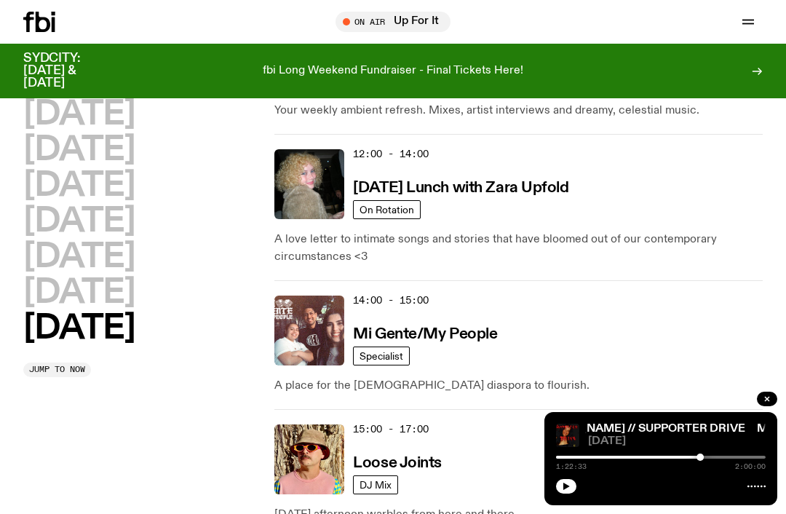 The width and height of the screenshot is (786, 514). Describe the element at coordinates (391, 428) in the screenshot. I see `span: 15:00 - 17:00` at that location.